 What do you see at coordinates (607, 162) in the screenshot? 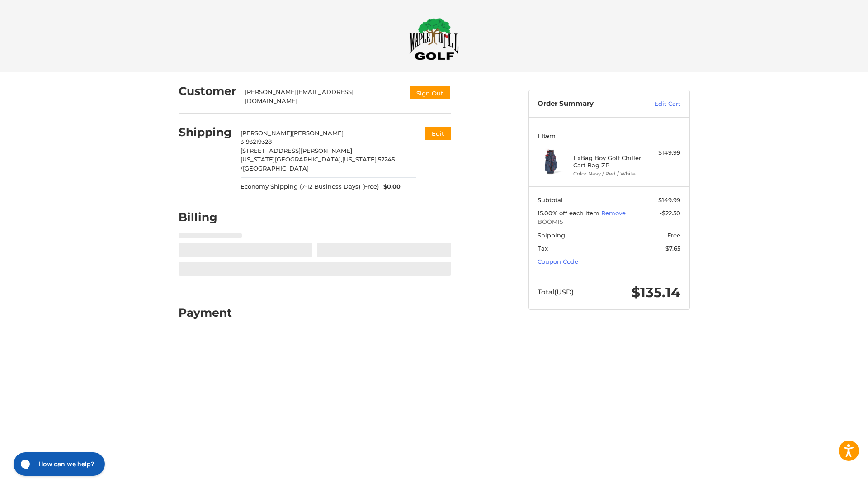
I see `h4: 1 x Bag Boy Golf Chiller Cart Bag ZP` at bounding box center [607, 162].